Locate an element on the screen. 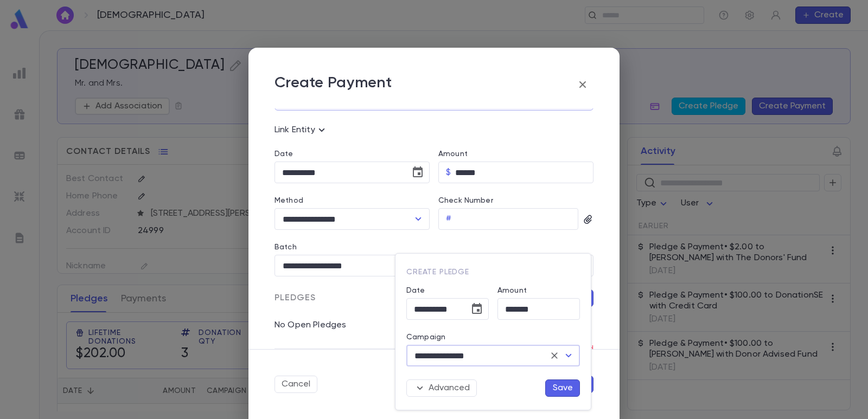 The image size is (868, 419). span: Create Pledge is located at coordinates (438, 272).